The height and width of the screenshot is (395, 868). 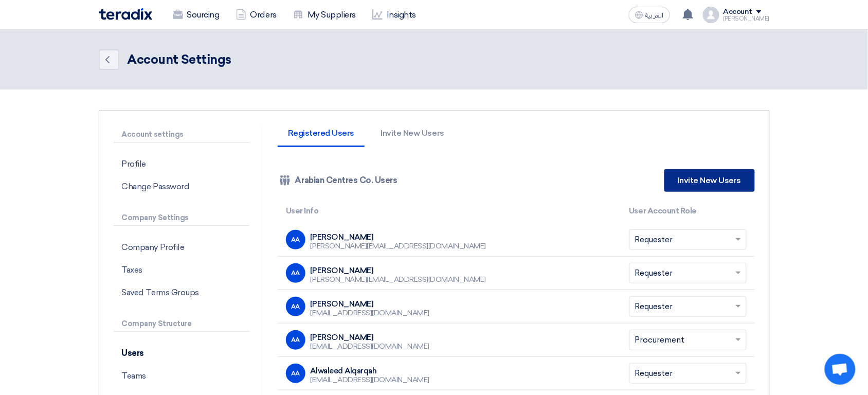 I want to click on div: Account Settings, so click(x=180, y=60).